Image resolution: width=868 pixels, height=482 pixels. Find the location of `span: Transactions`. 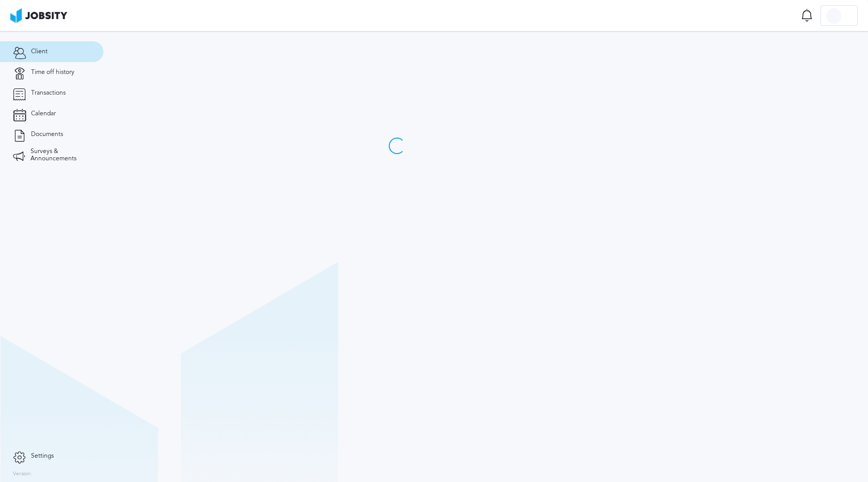

span: Transactions is located at coordinates (48, 93).